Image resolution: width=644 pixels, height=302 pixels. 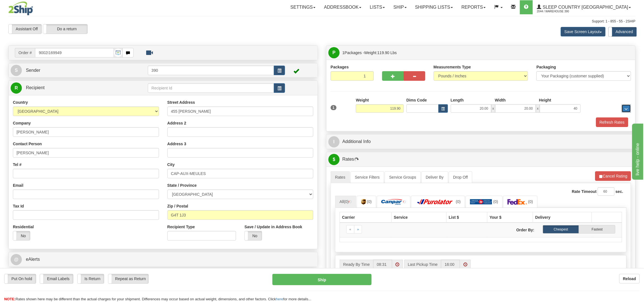 I want to click on label: Tax Id, so click(x=18, y=206).